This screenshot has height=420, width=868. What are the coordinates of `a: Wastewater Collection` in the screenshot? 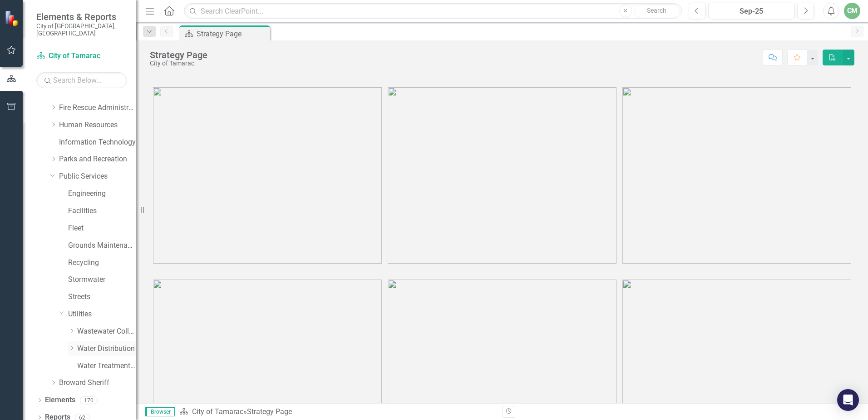 It's located at (107, 331).